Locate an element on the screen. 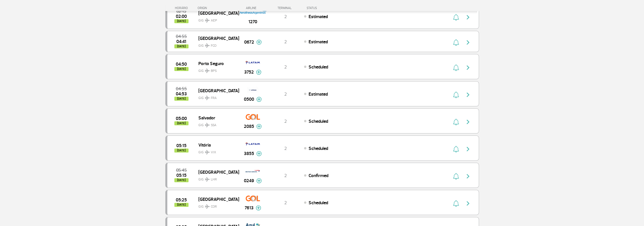 This screenshot has width=644, height=226. span: Salvador is located at coordinates (216, 117).